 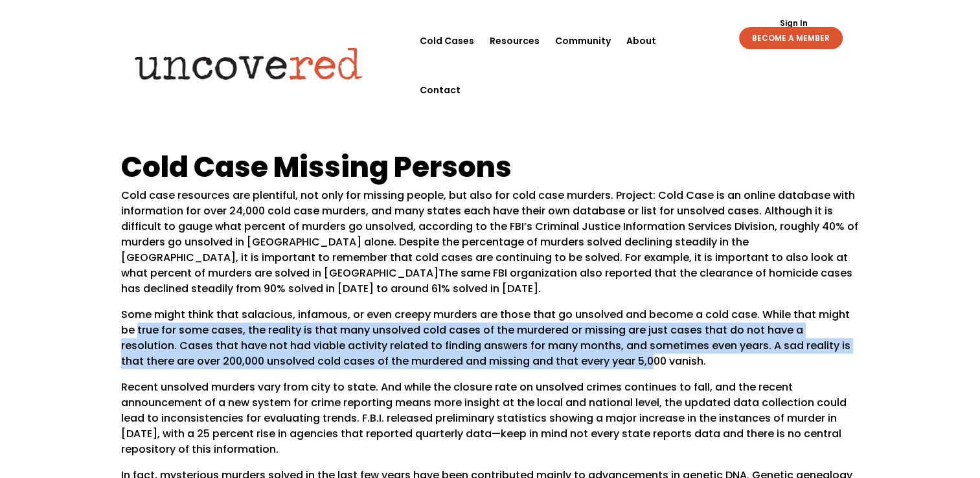 I want to click on a: Resources, so click(x=515, y=41).